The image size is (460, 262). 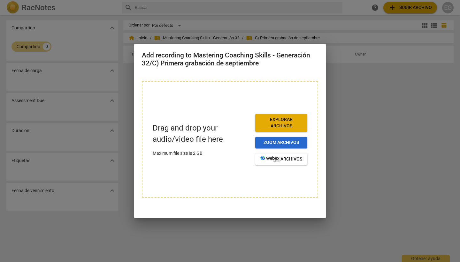 What do you see at coordinates (201, 153) in the screenshot?
I see `p: Maximum file size is 2 GB` at bounding box center [201, 153].